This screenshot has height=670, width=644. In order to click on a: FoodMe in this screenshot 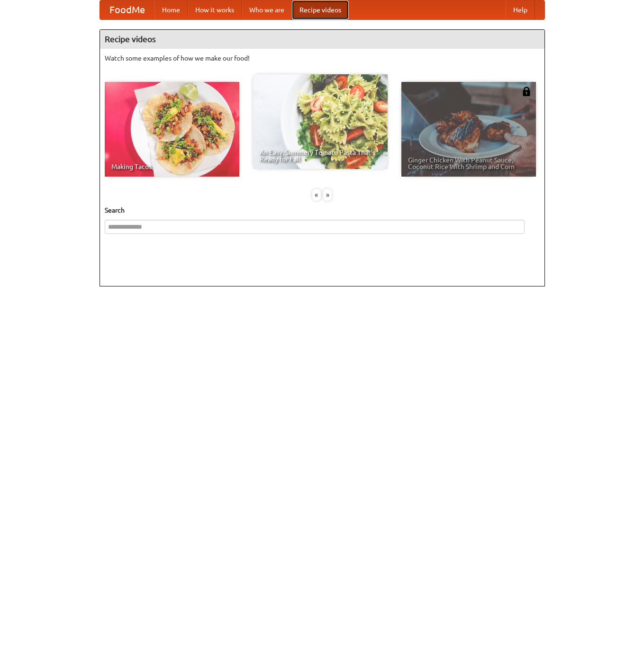, I will do `click(127, 10)`.